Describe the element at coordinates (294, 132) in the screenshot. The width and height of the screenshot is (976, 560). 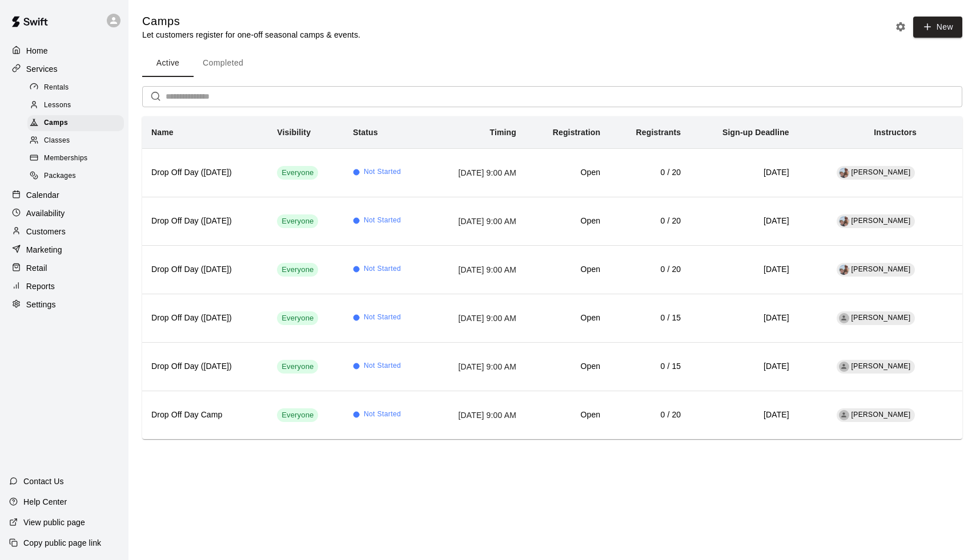
I see `b: Visibility` at that location.